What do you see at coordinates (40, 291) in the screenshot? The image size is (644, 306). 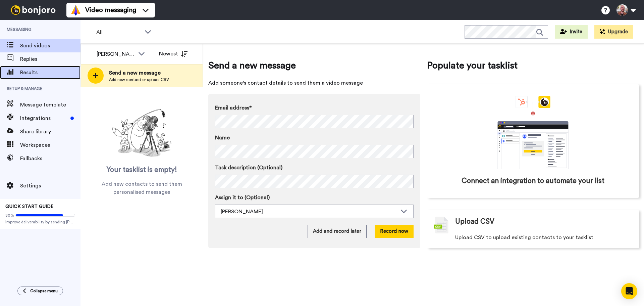 I see `button: Collapse menu` at bounding box center [40, 291].